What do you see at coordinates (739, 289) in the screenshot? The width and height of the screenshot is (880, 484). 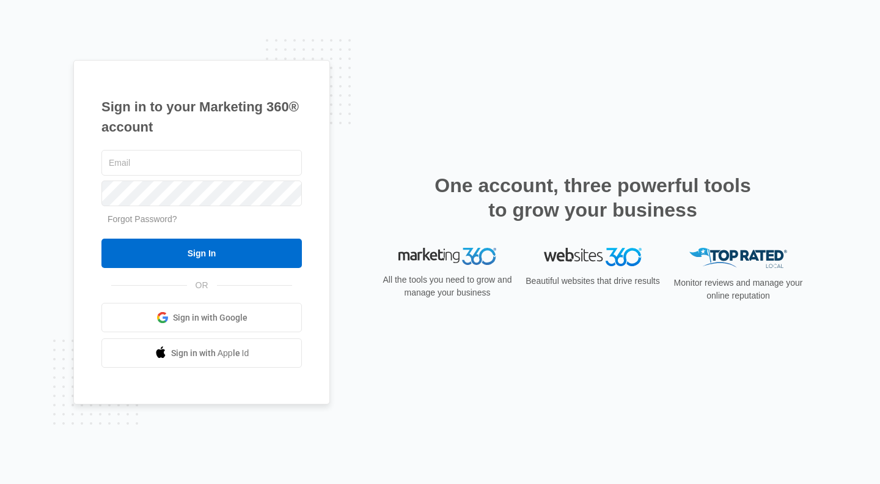 I see `p: Monitor reviews and manage your online reputation` at bounding box center [739, 289].